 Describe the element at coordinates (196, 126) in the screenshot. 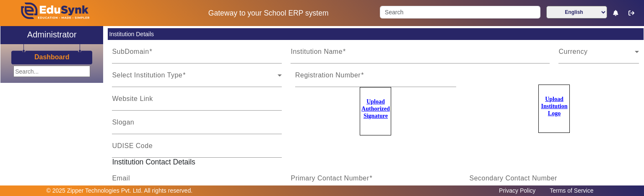

I see `input: Slogan` at that location.